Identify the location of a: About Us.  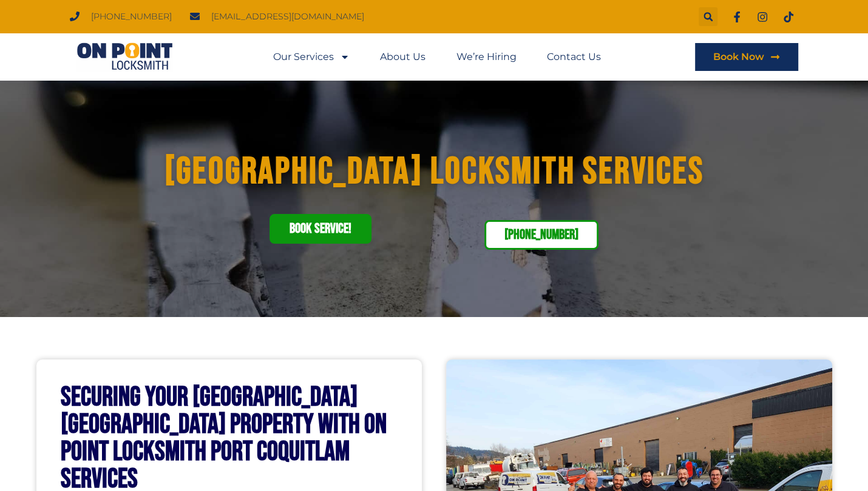
(402, 57).